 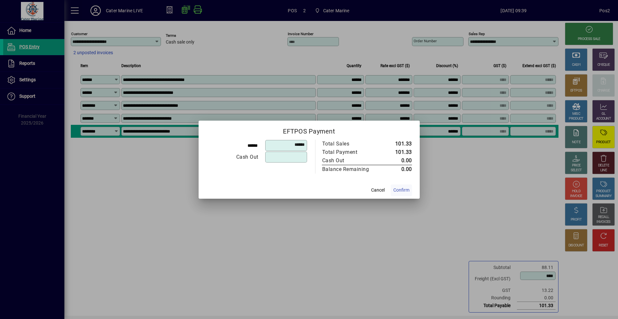 I want to click on h2: EFTPOS Payment, so click(x=309, y=130).